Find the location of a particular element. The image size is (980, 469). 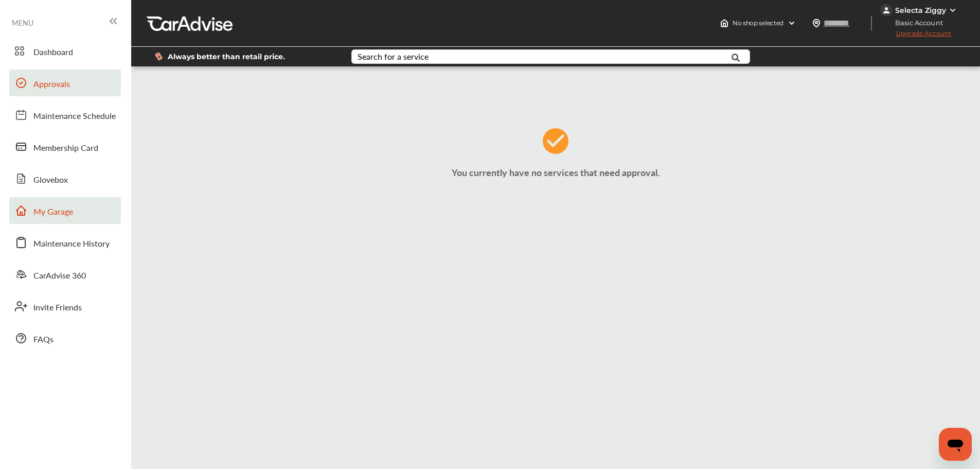

span: Maintenance Schedule is located at coordinates (74, 117).